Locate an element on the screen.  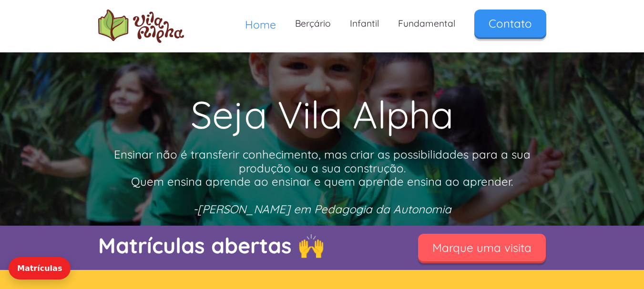
p: Ensinar não é transferir conhecimento, mas criar as possibilidades para a sua produção ou a sua c... is located at coordinates (322, 182).